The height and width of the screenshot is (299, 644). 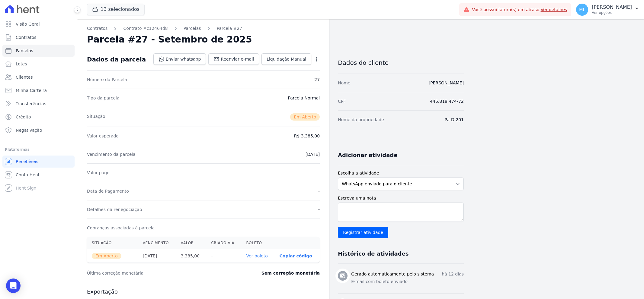 I want to click on dt: Vencimento da parcela, so click(x=111, y=154).